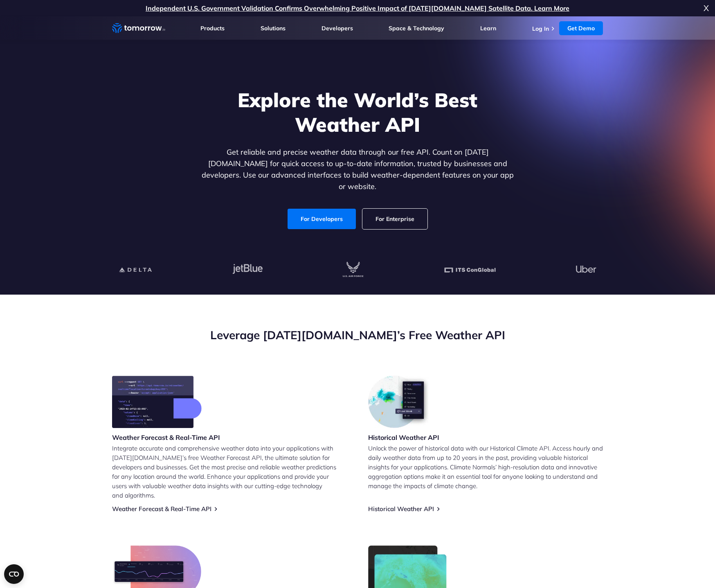 The image size is (715, 588). What do you see at coordinates (404, 437) in the screenshot?
I see `h3: Historical Weather API` at bounding box center [404, 437].